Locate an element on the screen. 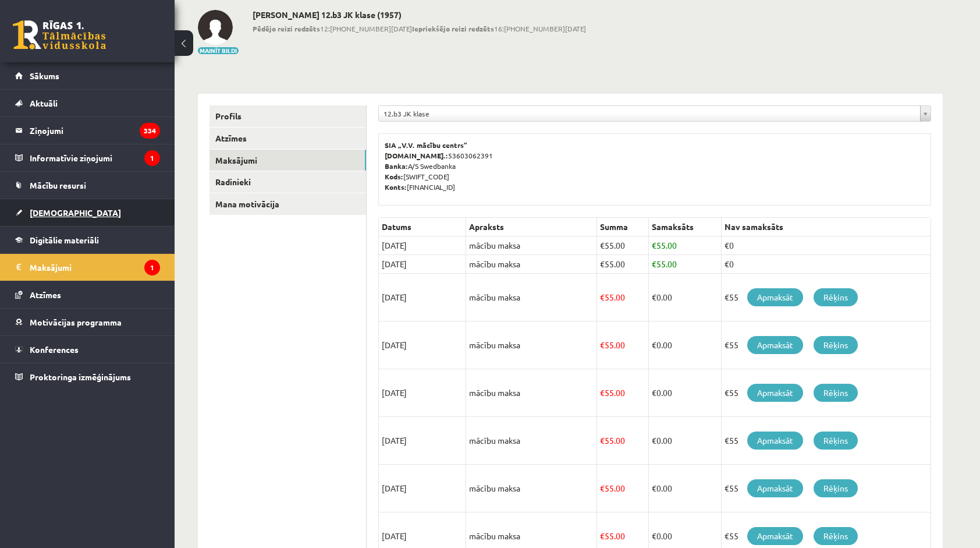  span: Mācību resursi is located at coordinates (58, 185).